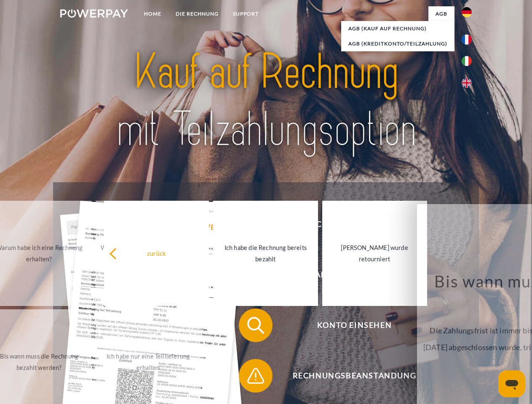  What do you see at coordinates (348, 326) in the screenshot?
I see `a: Konto einsehen` at bounding box center [348, 326].